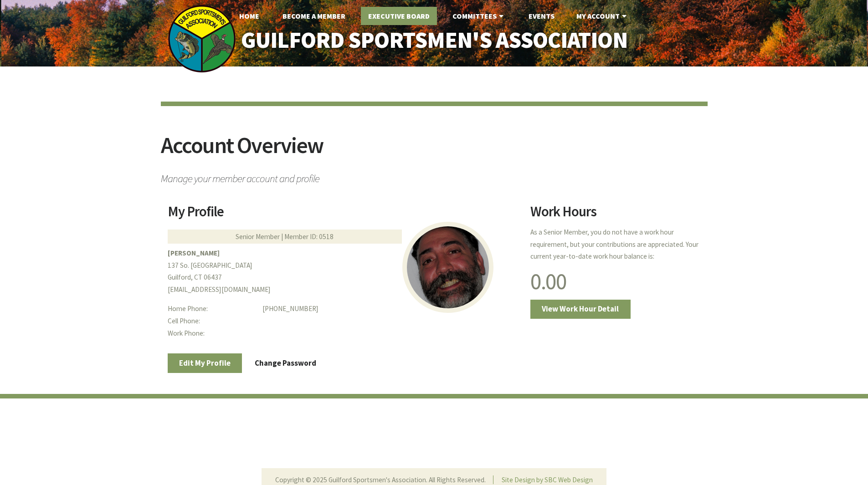 Image resolution: width=868 pixels, height=485 pixels. Describe the element at coordinates (211, 309) in the screenshot. I see `dt: Home Phone` at that location.